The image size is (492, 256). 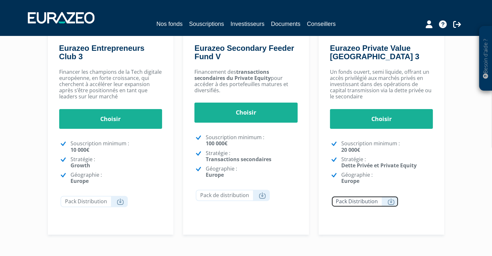 What do you see at coordinates (381, 84) in the screenshot?
I see `p: Un fonds ouvert, semi liquide, offrant un accès privilégié aux marchés privés en investissant dan...` at bounding box center [381, 84].